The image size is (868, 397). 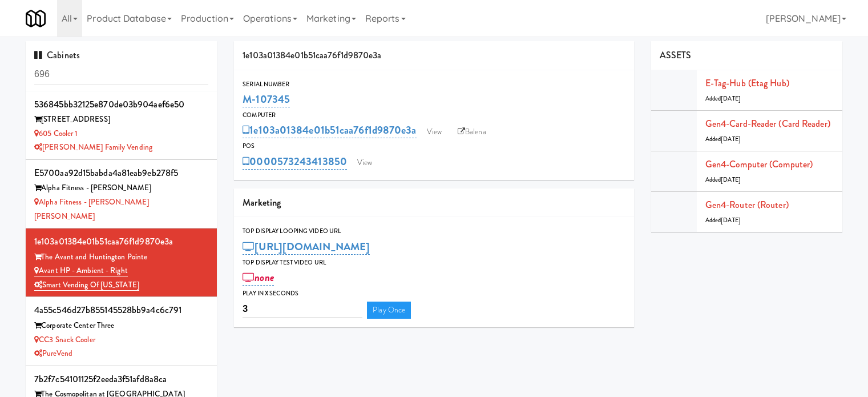 What do you see at coordinates (676, 55) in the screenshot?
I see `span: ASSETS` at bounding box center [676, 55].